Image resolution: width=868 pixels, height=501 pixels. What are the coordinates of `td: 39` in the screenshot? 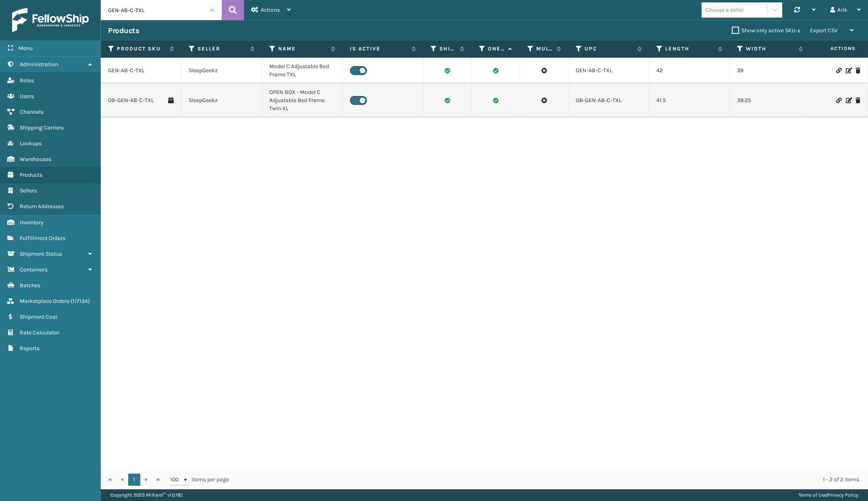 It's located at (770, 71).